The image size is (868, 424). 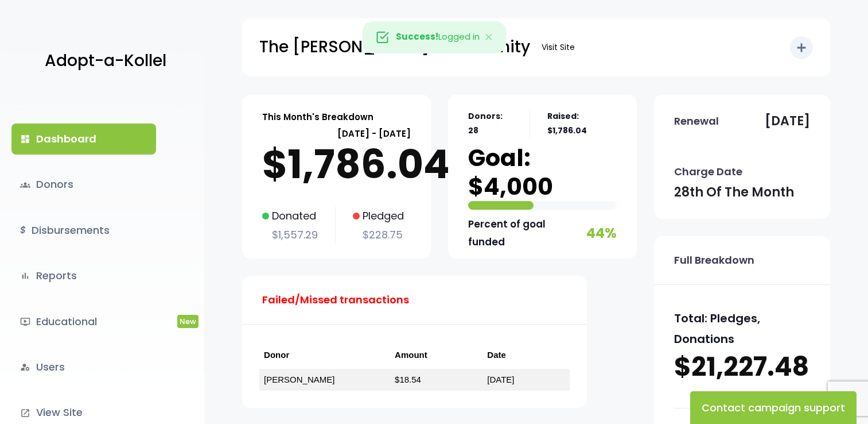 What do you see at coordinates (102, 61) in the screenshot?
I see `a: Adopt-a-Kollel` at bounding box center [102, 61].